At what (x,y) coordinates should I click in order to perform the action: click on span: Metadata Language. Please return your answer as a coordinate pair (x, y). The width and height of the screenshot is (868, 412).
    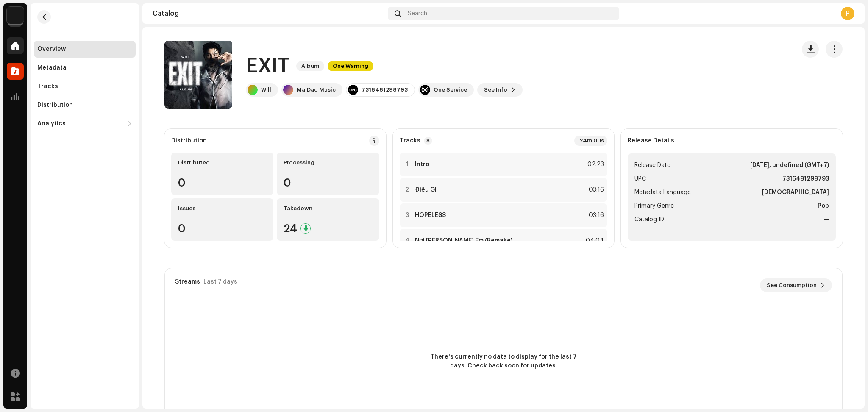
    Looking at the image, I should click on (662, 192).